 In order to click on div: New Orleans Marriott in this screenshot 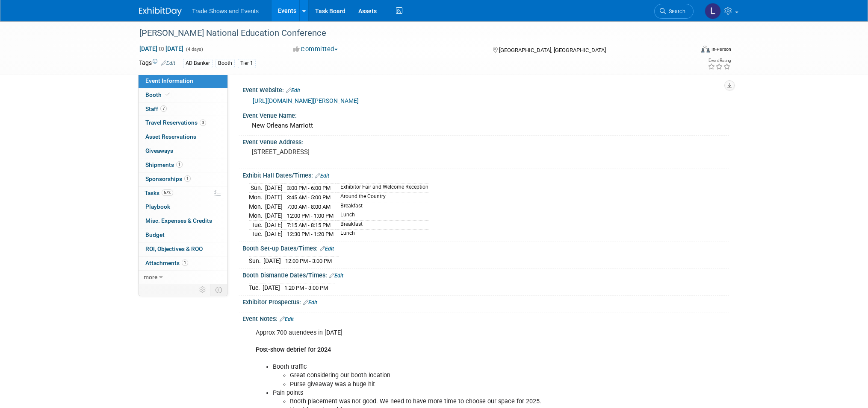, I will do `click(485, 125)`.